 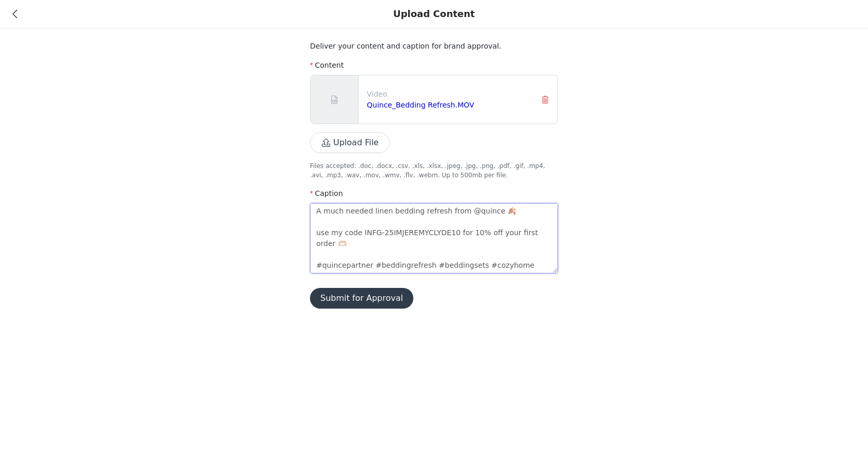 I want to click on p: Deliver your content and caption for brand approval., so click(x=434, y=46).